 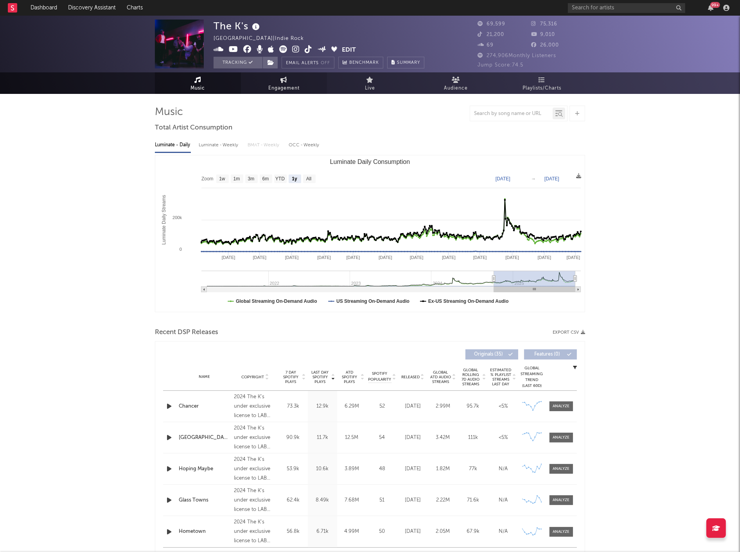 What do you see at coordinates (442, 469) in the screenshot?
I see `div: 1.82M` at bounding box center [442, 469].